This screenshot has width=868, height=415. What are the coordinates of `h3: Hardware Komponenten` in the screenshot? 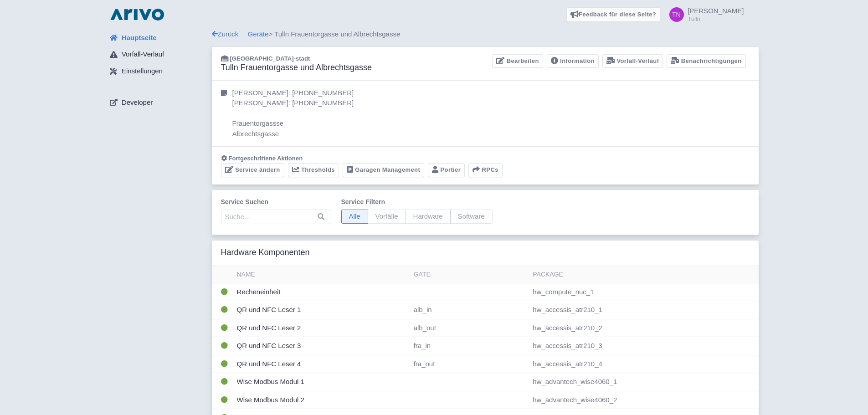 It's located at (265, 253).